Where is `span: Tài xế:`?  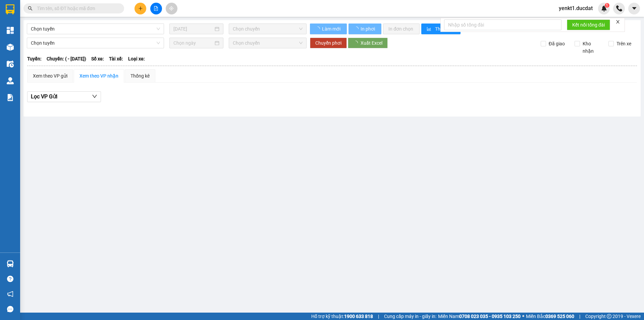
span: Tài xế: is located at coordinates (116, 59).